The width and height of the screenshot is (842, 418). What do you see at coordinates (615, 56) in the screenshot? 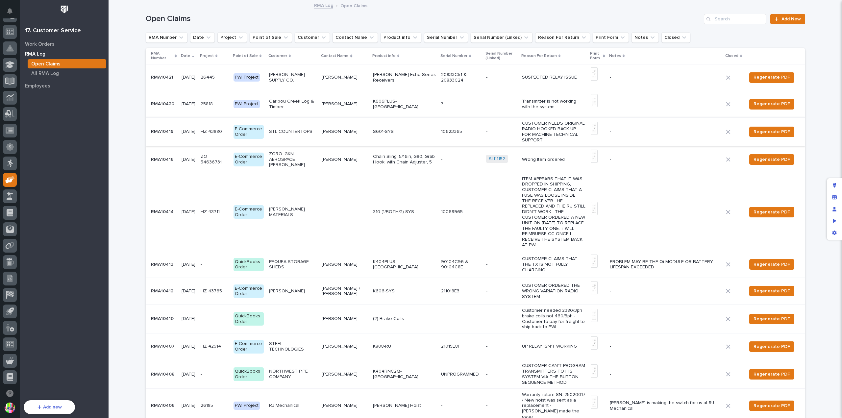
I see `p: Notes` at bounding box center [615, 56].